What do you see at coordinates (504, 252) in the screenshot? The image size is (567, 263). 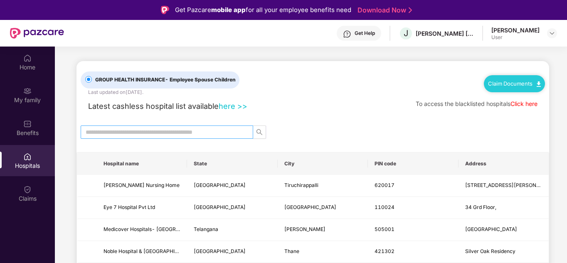 I see `td: Silver Oak Residency` at bounding box center [504, 252].